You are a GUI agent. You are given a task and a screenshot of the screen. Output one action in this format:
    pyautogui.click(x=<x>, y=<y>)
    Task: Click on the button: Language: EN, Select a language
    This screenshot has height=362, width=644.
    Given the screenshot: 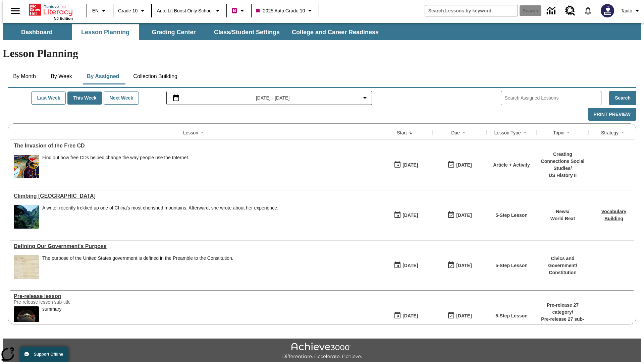 What is the action you would take?
    pyautogui.click(x=100, y=11)
    